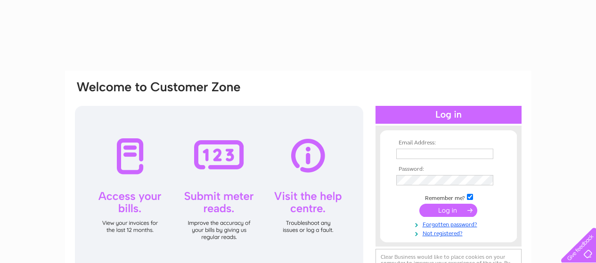  Describe the element at coordinates (448, 143) in the screenshot. I see `th: Email Address:` at that location.